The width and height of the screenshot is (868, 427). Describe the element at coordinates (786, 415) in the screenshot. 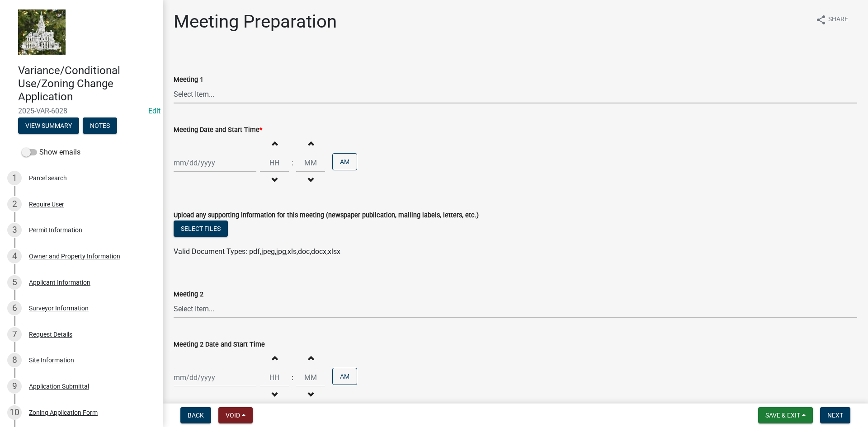

I see `button: Save & Exit` at that location.